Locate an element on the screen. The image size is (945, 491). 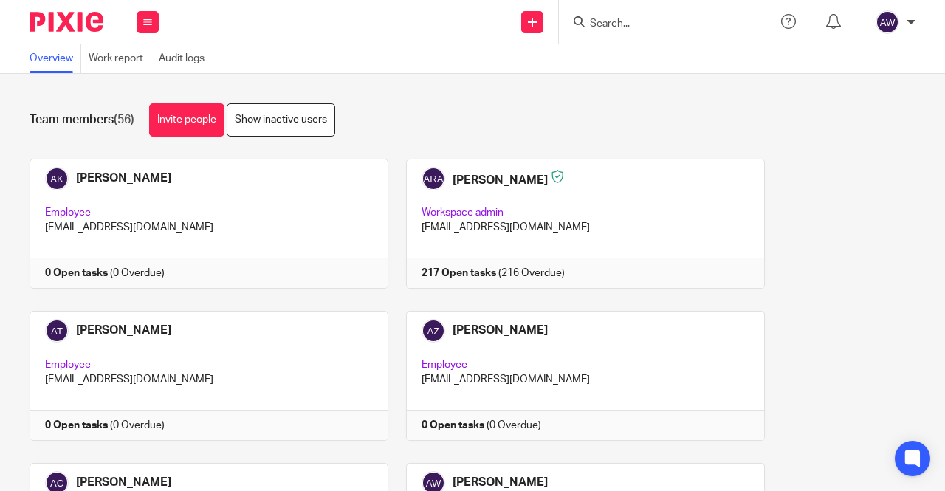
h1: Team members is located at coordinates (82, 120).